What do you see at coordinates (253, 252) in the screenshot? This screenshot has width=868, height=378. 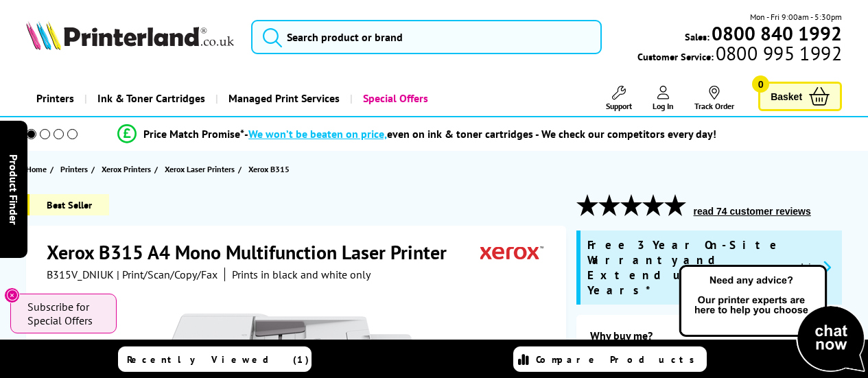 I see `h1: Xerox B315 A4 Mono Multifunction Laser Printer` at bounding box center [253, 252].